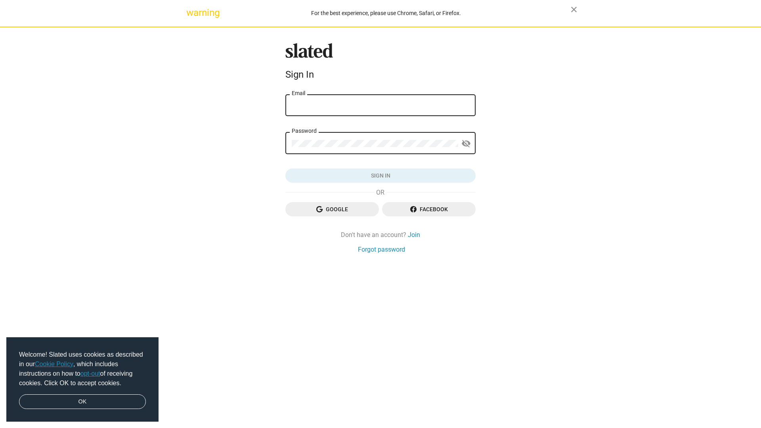 The height and width of the screenshot is (428, 761). Describe the element at coordinates (82, 402) in the screenshot. I see `a: dismiss cookie message` at that location.